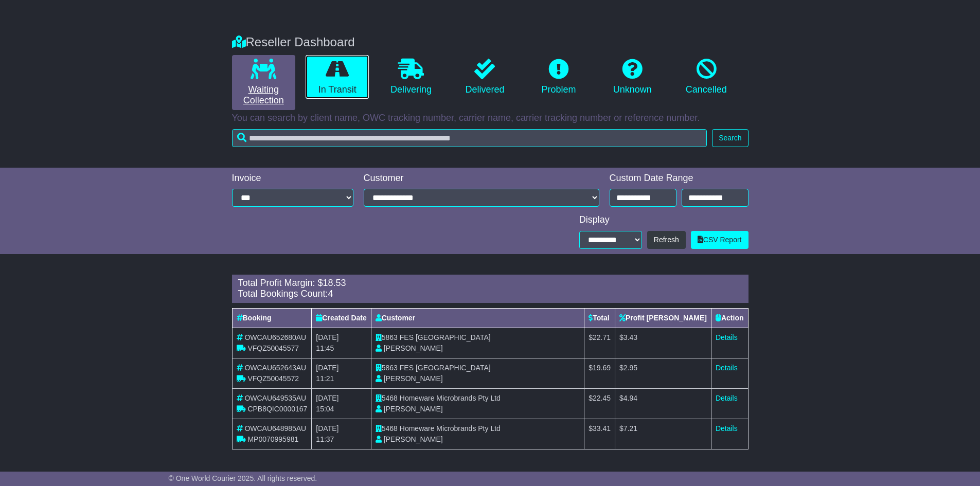 The image size is (980, 486). I want to click on span: 22.71, so click(602, 338).